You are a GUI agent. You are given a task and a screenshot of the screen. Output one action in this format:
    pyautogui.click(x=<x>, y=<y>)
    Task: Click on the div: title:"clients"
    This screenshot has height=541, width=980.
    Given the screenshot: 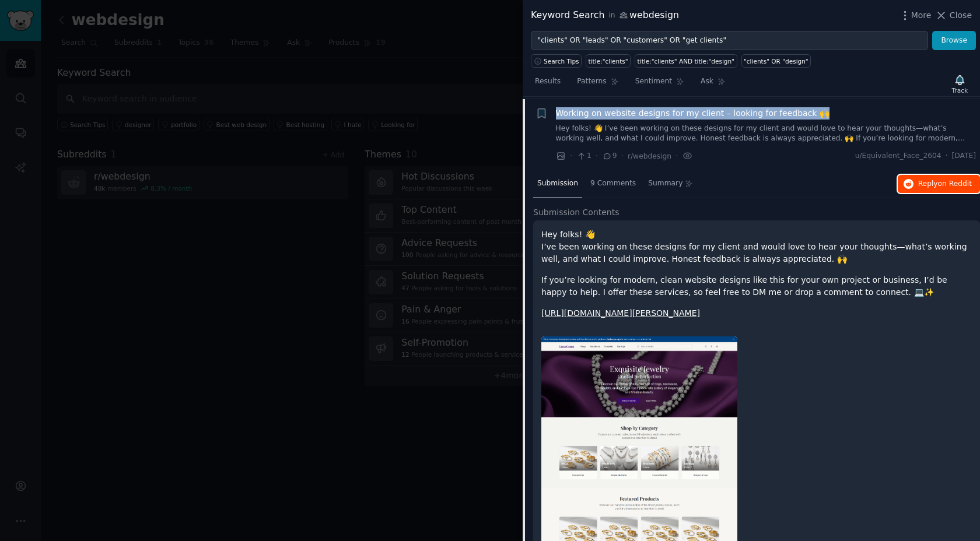 What is the action you would take?
    pyautogui.click(x=608, y=61)
    